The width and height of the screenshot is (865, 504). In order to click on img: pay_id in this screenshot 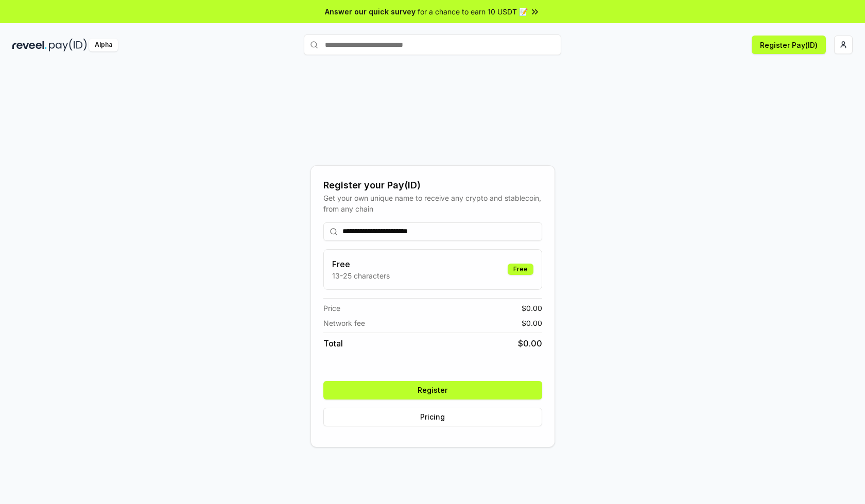, I will do `click(68, 44)`.